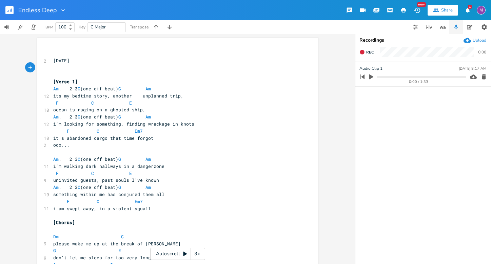 The image size is (491, 264). What do you see at coordinates (38, 10) in the screenshot?
I see `span: Endless Deep` at bounding box center [38, 10].